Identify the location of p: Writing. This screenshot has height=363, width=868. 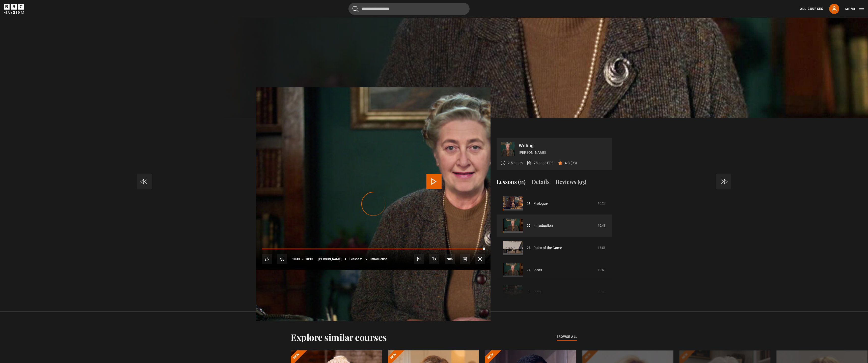
(563, 146).